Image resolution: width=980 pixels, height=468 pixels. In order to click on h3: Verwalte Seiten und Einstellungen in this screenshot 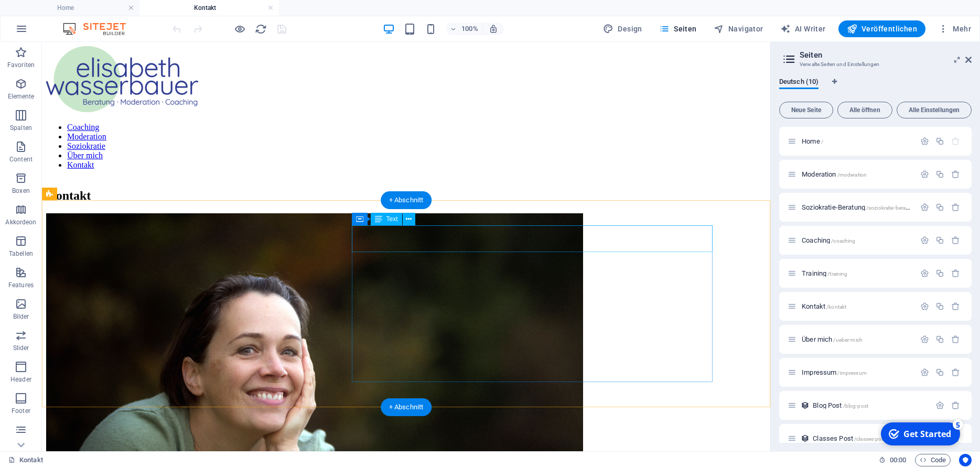, I will do `click(875, 64)`.